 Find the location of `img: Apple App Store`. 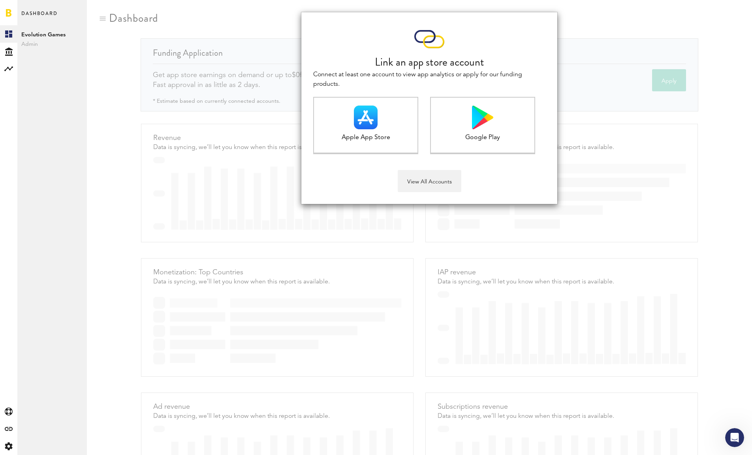

img: Apple App Store is located at coordinates (366, 117).